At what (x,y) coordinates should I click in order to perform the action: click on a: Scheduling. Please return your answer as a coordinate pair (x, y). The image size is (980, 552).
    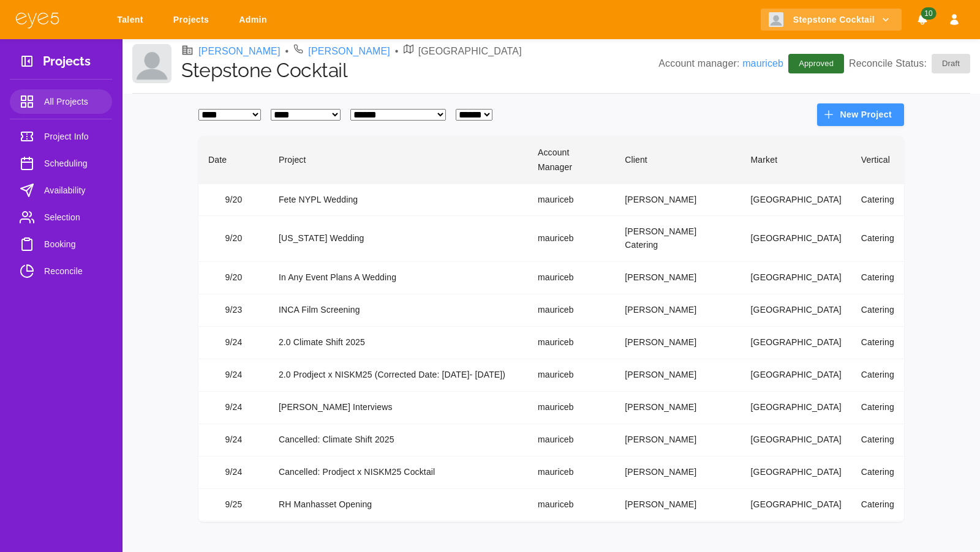
    Looking at the image, I should click on (61, 163).